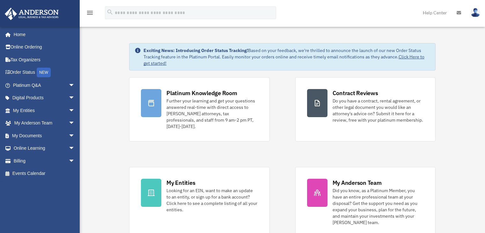 This screenshot has width=485, height=233. Describe the element at coordinates (284, 60) in the screenshot. I see `a: Click Here to get started!` at that location.